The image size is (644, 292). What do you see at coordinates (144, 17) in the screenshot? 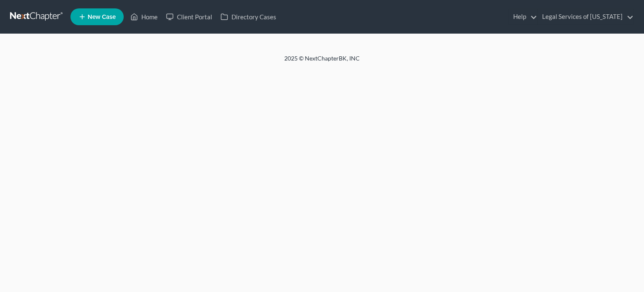
I see `a: Home` at bounding box center [144, 17].